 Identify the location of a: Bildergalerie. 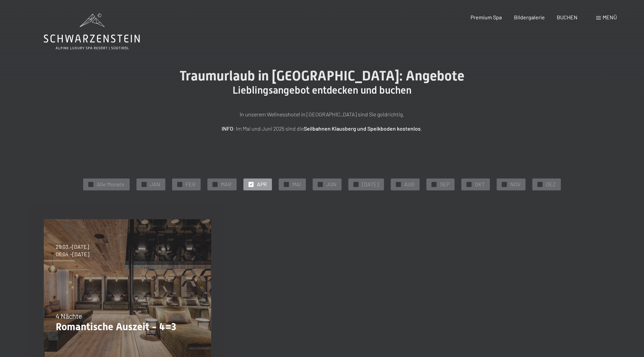
(529, 17).